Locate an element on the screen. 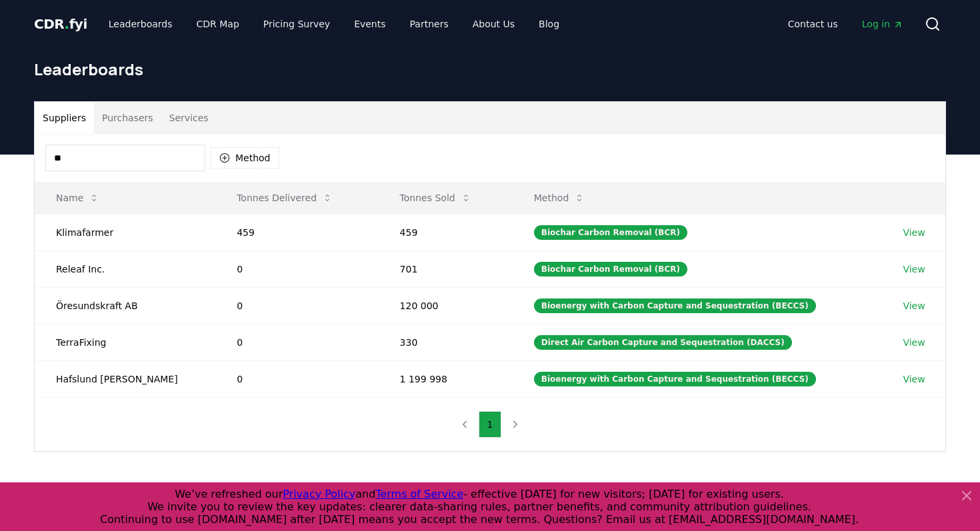  td: 1 199 998 is located at coordinates (446, 378).